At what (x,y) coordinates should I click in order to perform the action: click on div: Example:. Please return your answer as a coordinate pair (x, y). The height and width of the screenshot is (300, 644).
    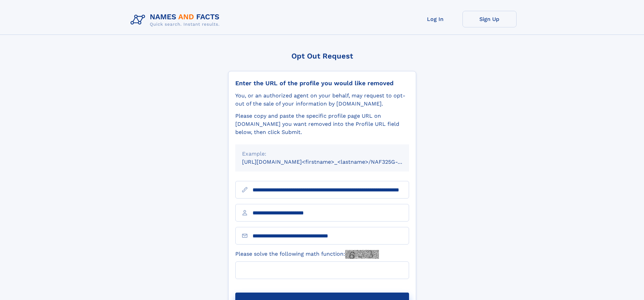
    Looking at the image, I should click on (322, 154).